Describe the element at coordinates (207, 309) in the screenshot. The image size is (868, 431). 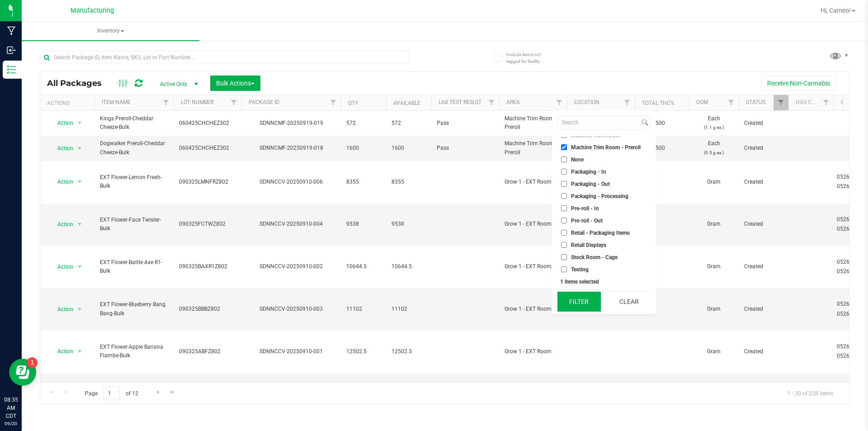
I see `span: 090325BBBZ802` at that location.